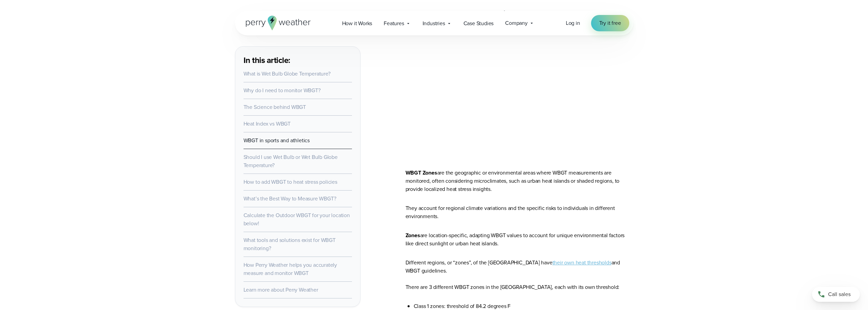  What do you see at coordinates (287, 73) in the screenshot?
I see `a: What is Wet Bulb Globe Temperature?` at bounding box center [287, 73].